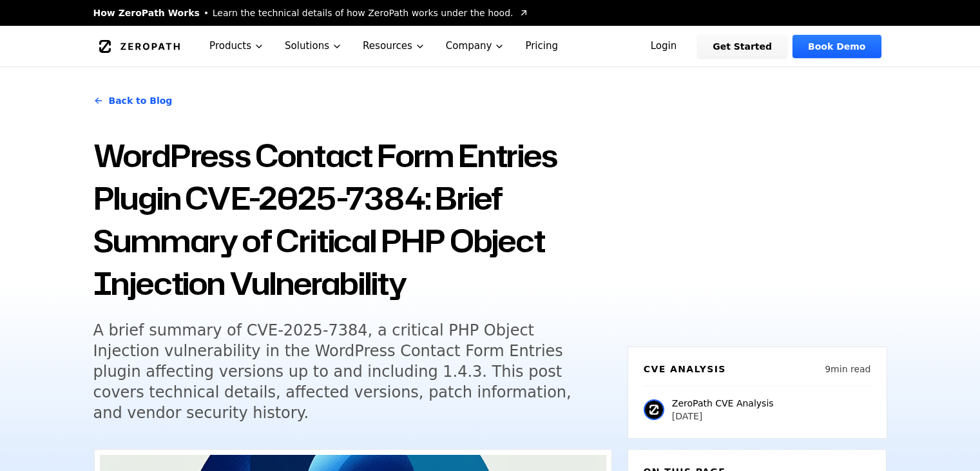 The image size is (980, 471). What do you see at coordinates (237, 46) in the screenshot?
I see `button: Products` at bounding box center [237, 46].